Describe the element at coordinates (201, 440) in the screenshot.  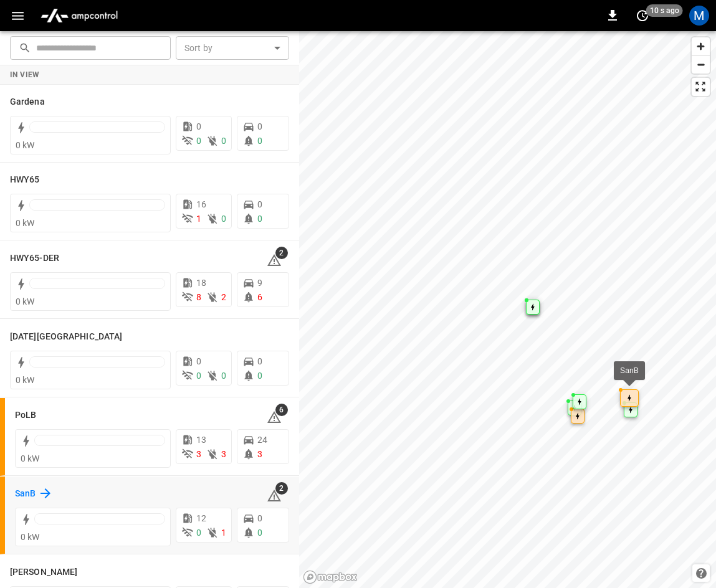
I see `span: 13` at that location.